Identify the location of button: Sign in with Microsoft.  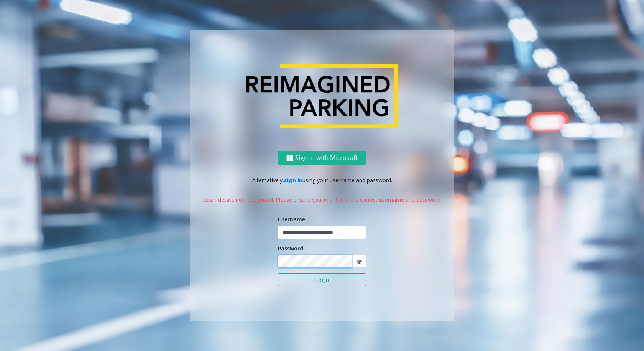
(322, 157).